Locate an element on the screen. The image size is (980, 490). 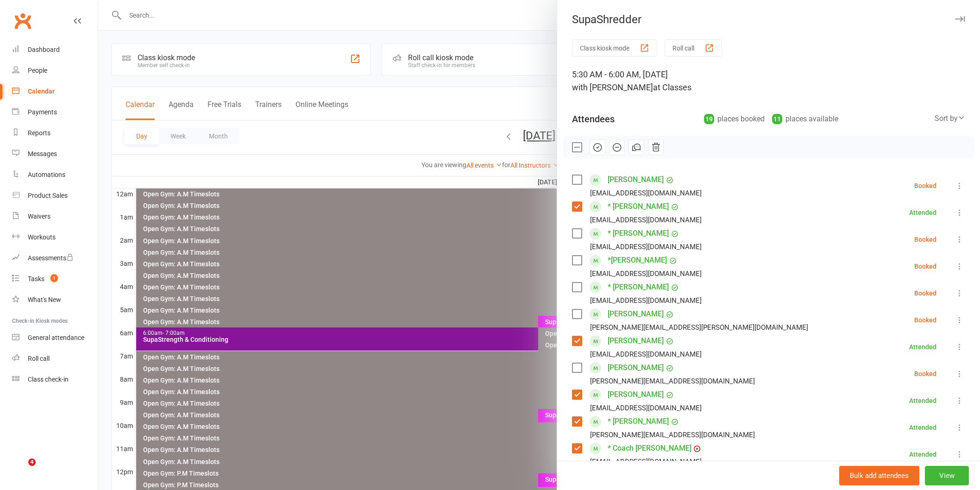
div: What's New is located at coordinates (44, 300).